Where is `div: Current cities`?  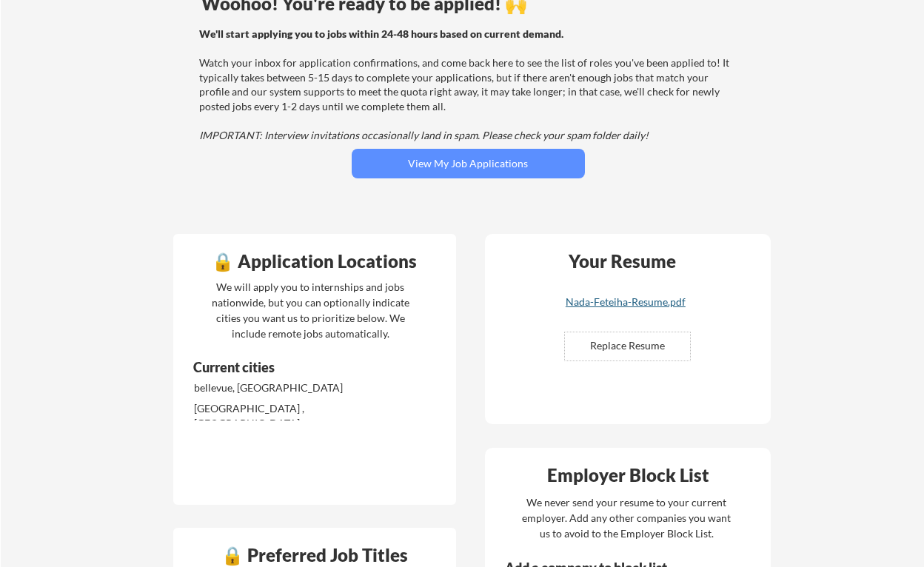 div: Current cities is located at coordinates (295, 367).